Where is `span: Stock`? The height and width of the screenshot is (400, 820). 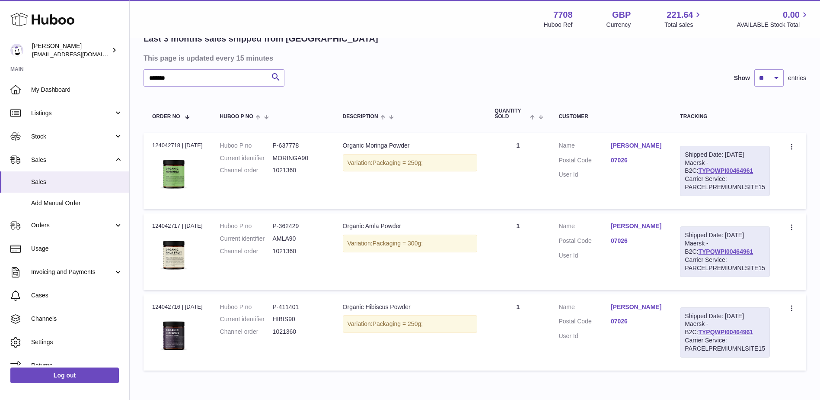 span: Stock is located at coordinates (72, 136).